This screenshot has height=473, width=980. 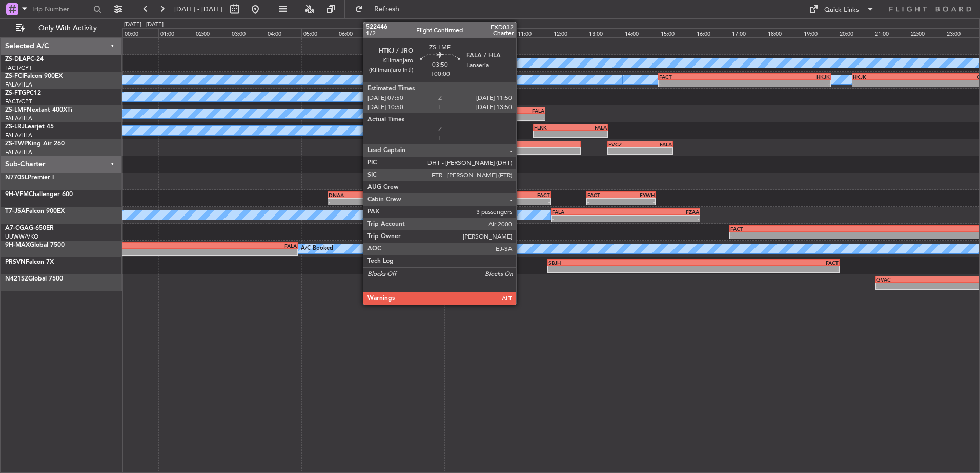 I want to click on div: 12:00, so click(x=569, y=33).